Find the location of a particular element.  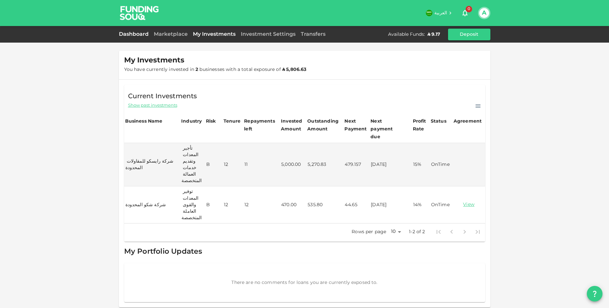

td: 14% is located at coordinates (420, 205).